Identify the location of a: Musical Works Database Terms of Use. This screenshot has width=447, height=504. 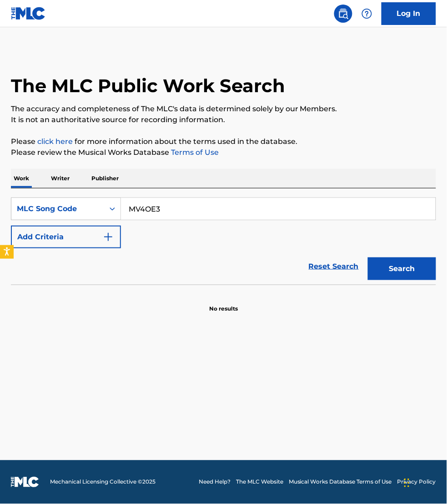
(340, 482).